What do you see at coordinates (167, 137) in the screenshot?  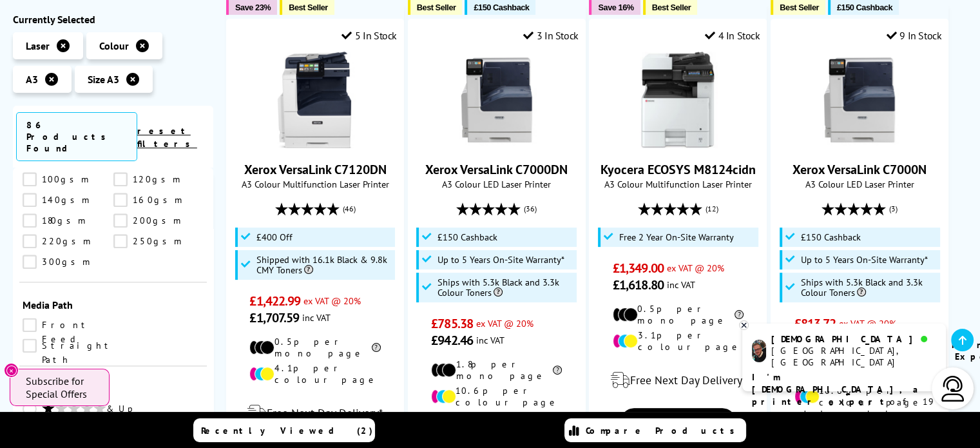 I see `a: reset filters` at bounding box center [167, 137].